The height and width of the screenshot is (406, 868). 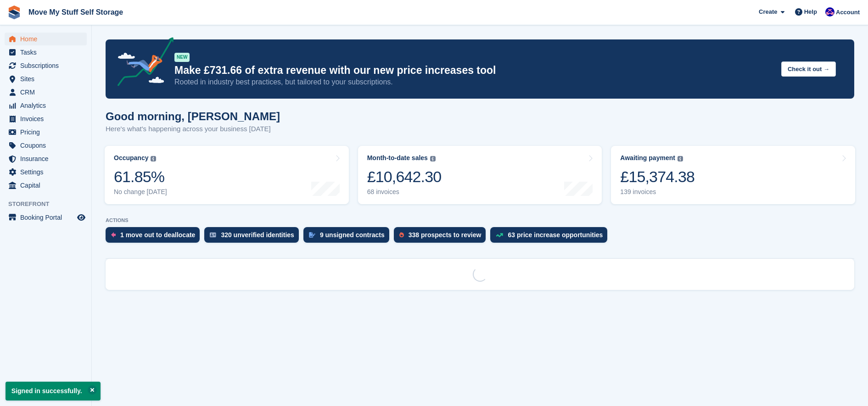 I want to click on span: Help, so click(x=811, y=12).